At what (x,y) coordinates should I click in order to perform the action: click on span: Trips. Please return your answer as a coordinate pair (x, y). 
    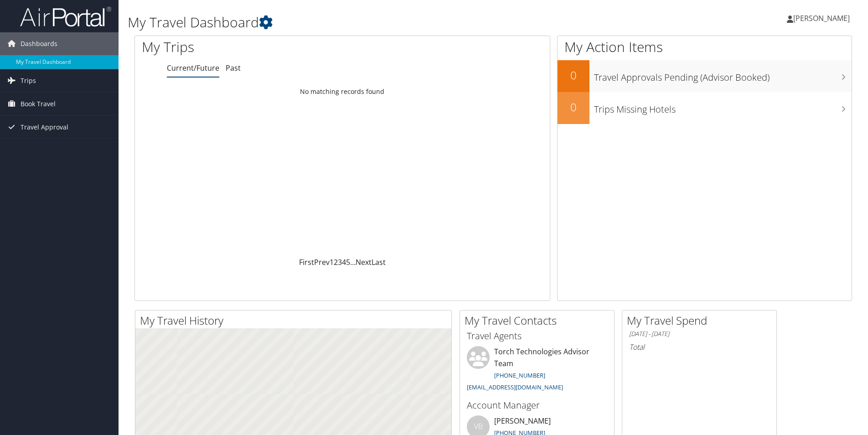
    Looking at the image, I should click on (29, 81).